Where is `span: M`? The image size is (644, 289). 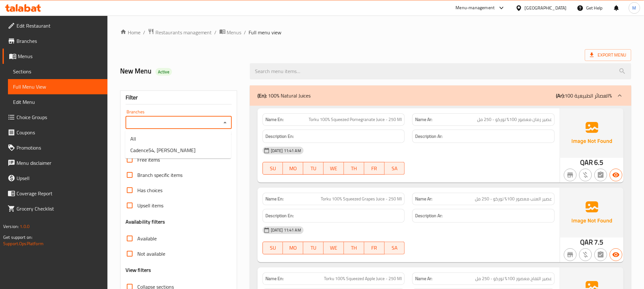
span: M is located at coordinates (634, 8).